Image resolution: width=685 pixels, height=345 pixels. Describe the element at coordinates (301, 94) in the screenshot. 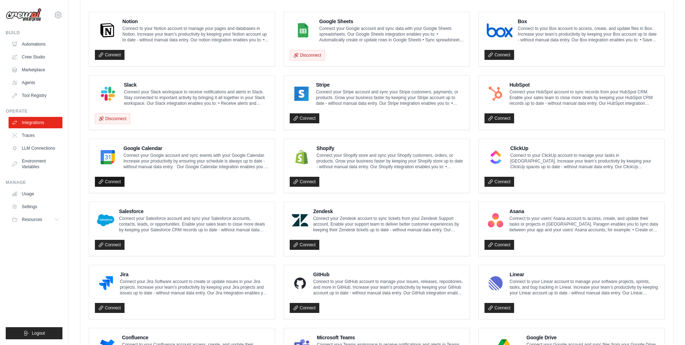

I see `img: Stripe Logo` at that location.